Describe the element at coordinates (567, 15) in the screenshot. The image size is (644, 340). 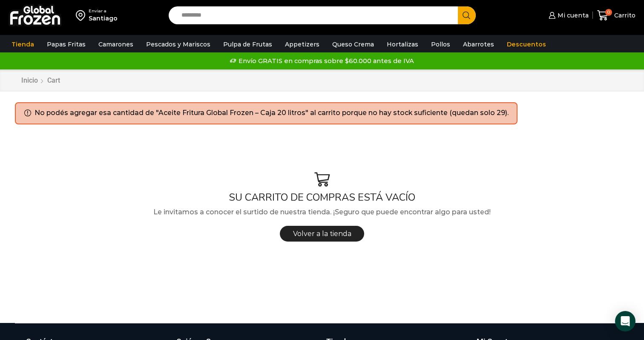
I see `a: Mi cuenta` at that location.